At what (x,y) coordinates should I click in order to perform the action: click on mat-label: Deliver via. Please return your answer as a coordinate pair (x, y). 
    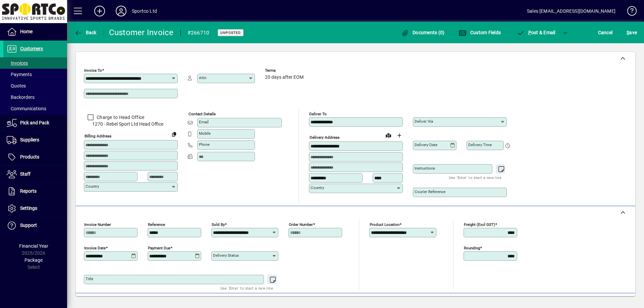
    Looking at the image, I should click on (424, 121).